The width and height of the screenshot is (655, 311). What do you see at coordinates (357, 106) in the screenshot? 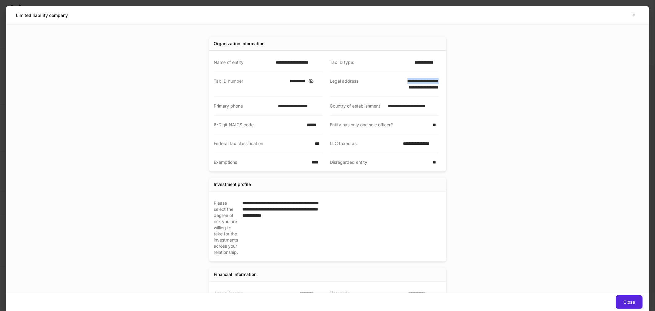
I see `div: Country of establishment` at bounding box center [357, 106].